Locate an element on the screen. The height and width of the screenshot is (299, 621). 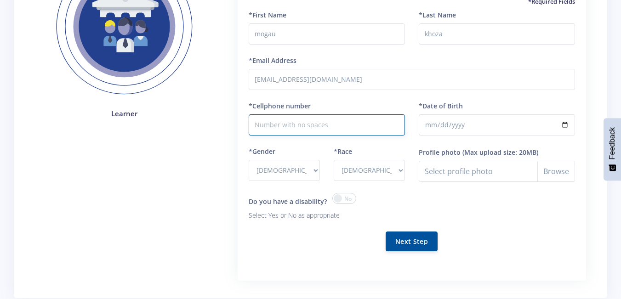
button: Next Step is located at coordinates (411, 241).